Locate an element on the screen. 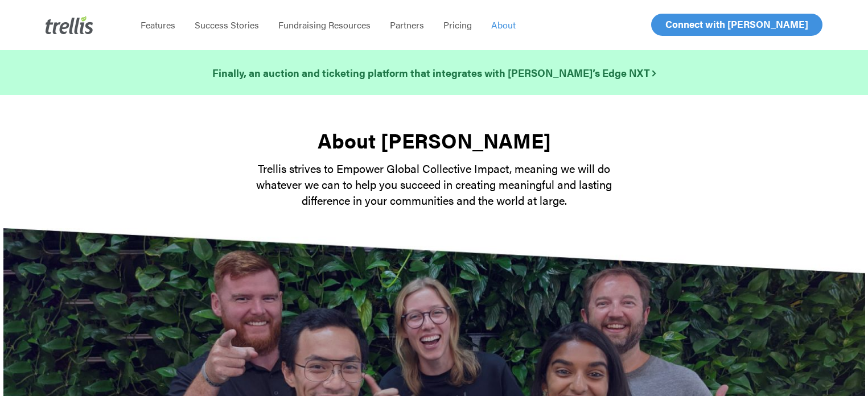 This screenshot has width=868, height=396. a: Features is located at coordinates (158, 25).